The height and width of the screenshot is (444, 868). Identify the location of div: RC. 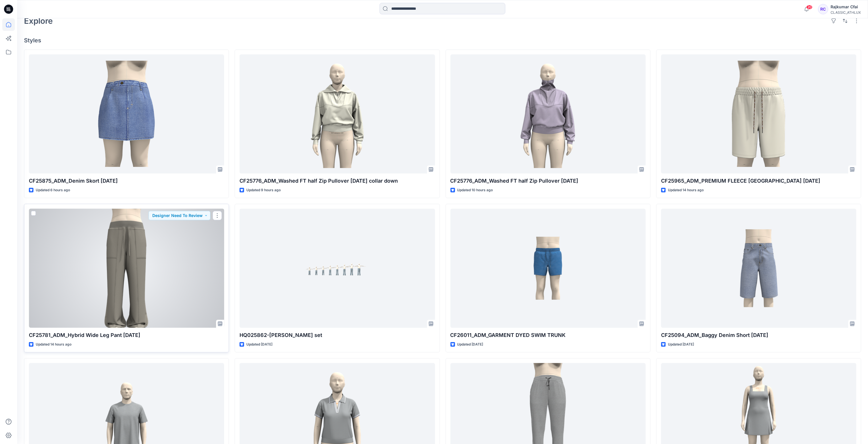
(823, 9).